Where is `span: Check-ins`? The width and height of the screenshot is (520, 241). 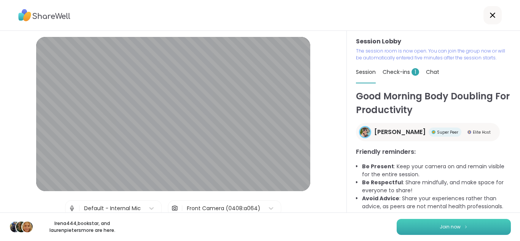
span: Check-ins is located at coordinates (401, 72).